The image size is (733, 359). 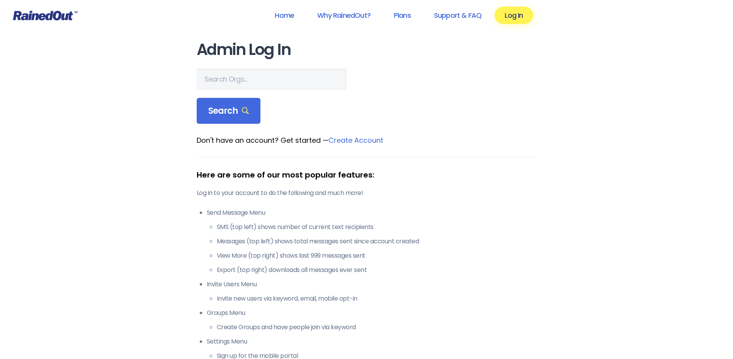 I want to click on a: Support & FAQ, so click(x=457, y=15).